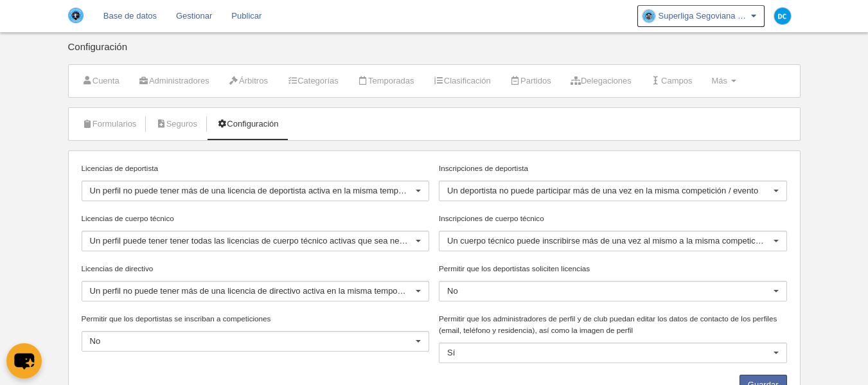 The height and width of the screenshot is (385, 868). What do you see at coordinates (723, 81) in the screenshot?
I see `a: Más` at bounding box center [723, 81].